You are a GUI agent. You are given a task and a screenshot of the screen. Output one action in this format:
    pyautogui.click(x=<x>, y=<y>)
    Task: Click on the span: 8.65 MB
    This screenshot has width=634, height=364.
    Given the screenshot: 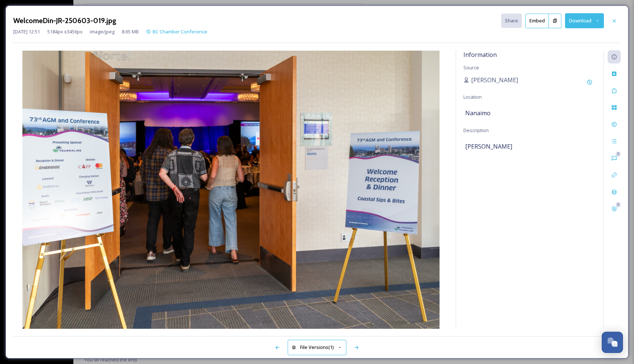 What is the action you would take?
    pyautogui.click(x=131, y=32)
    